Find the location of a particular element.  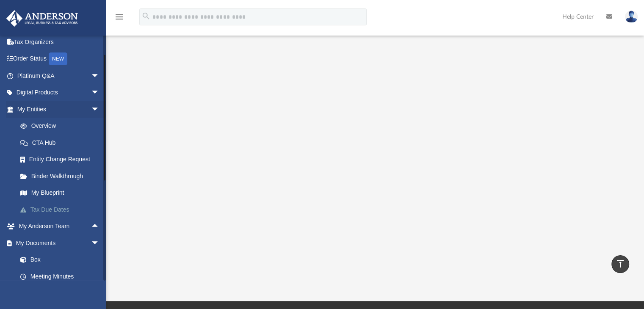

a: Order StatusNEW is located at coordinates (59, 59).